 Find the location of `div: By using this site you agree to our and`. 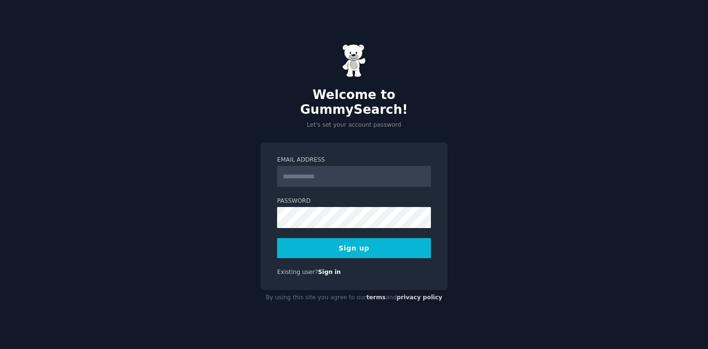

div: By using this site you agree to our and is located at coordinates (354, 298).